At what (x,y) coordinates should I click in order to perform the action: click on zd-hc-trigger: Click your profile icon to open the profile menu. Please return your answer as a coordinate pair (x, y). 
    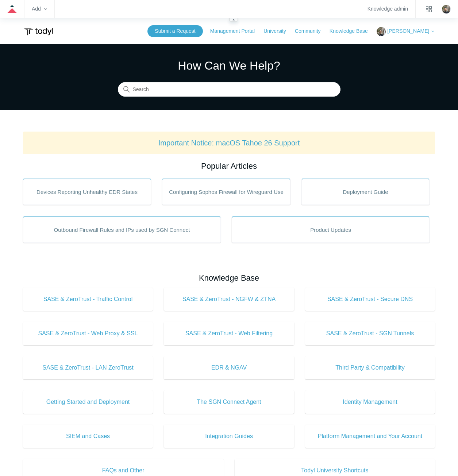
    Looking at the image, I should click on (446, 9).